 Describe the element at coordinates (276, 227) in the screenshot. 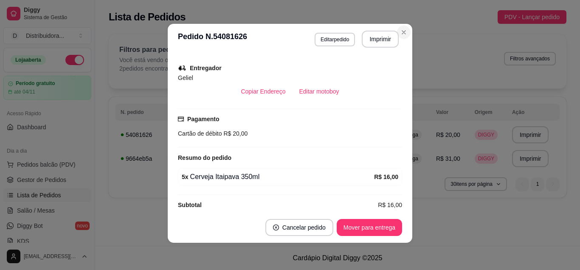

I see `span: close-circle` at that location.